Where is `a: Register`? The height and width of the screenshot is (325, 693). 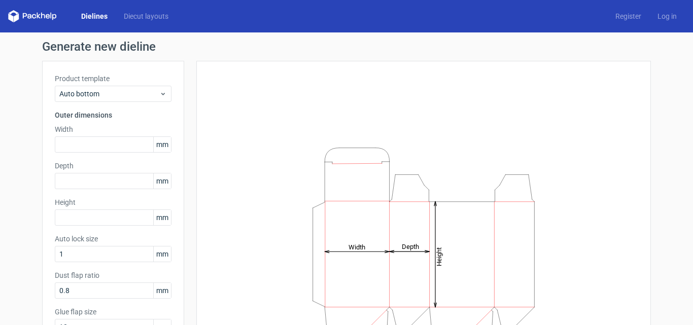 a: Register is located at coordinates (628, 16).